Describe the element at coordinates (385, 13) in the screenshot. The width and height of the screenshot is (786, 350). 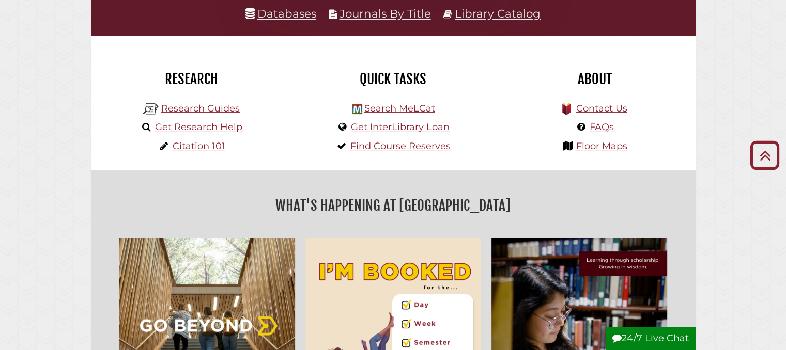
I see `a: Journals By Title` at that location.